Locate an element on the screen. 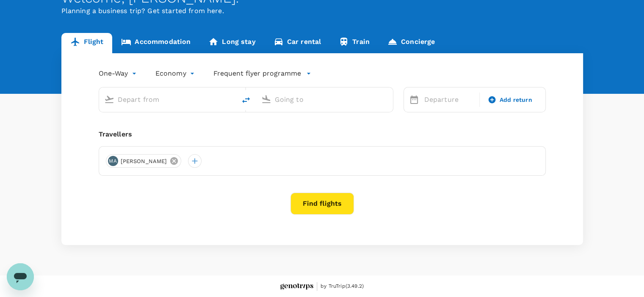 The width and height of the screenshot is (644, 297). a: Accommodation is located at coordinates (156, 43).